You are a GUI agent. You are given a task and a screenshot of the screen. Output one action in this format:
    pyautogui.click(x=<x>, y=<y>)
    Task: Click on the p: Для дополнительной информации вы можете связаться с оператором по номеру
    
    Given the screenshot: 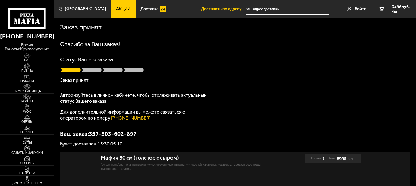 What is the action you would take?
    pyautogui.click(x=135, y=115)
    